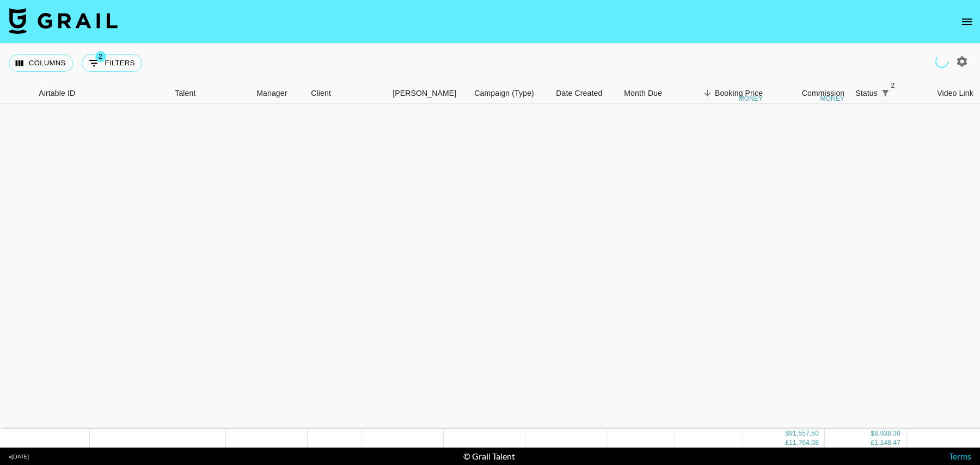 This screenshot has width=980, height=465. What do you see at coordinates (63, 21) in the screenshot?
I see `img: Grail Talent` at bounding box center [63, 21].